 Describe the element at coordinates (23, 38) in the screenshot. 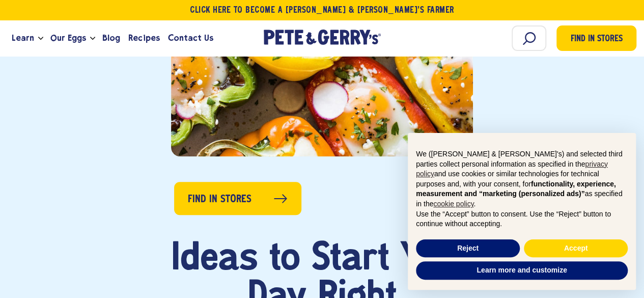

I see `span: Learn` at that location.